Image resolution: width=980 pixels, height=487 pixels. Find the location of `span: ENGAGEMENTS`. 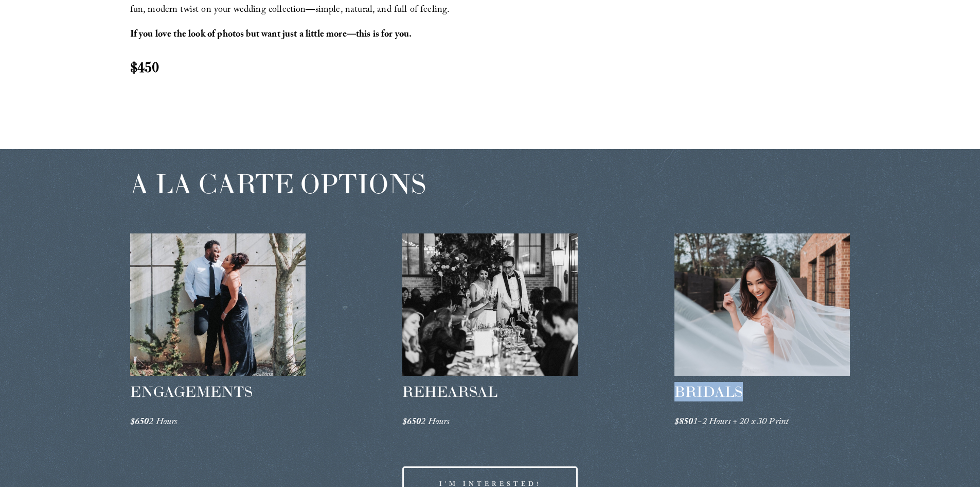

span: ENGAGEMENTS is located at coordinates (192, 392).